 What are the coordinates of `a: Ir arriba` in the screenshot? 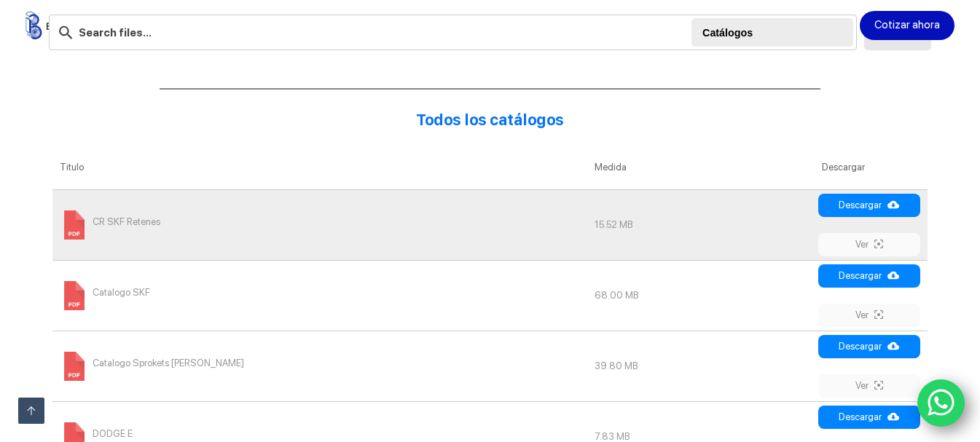 It's located at (31, 411).